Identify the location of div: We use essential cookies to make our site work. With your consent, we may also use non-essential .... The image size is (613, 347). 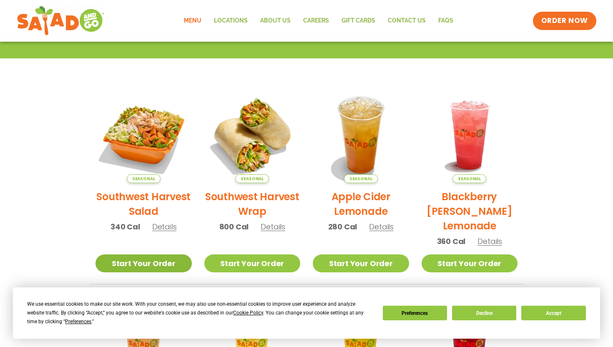
(200, 313).